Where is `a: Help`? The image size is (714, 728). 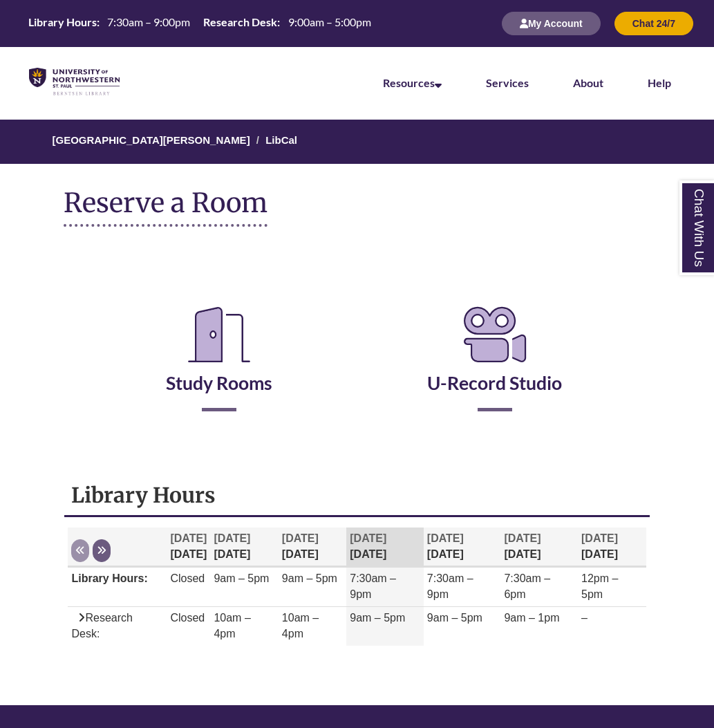 a: Help is located at coordinates (659, 82).